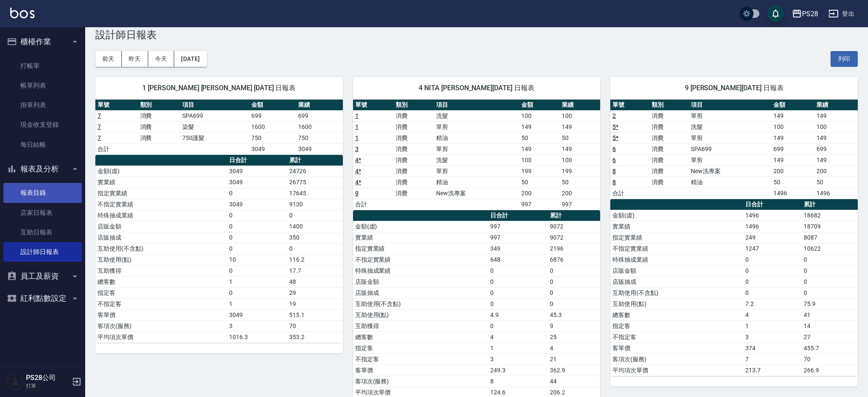 This screenshot has width=868, height=397. I want to click on td: 不指定實業績, so click(420, 260).